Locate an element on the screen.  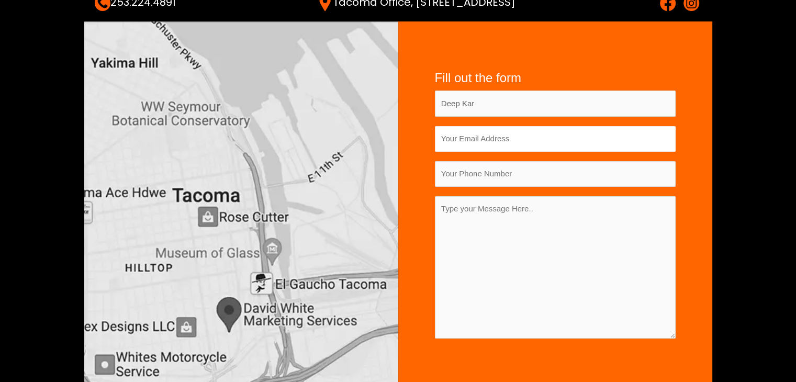
h4: Fill out the form is located at coordinates (555, 78).